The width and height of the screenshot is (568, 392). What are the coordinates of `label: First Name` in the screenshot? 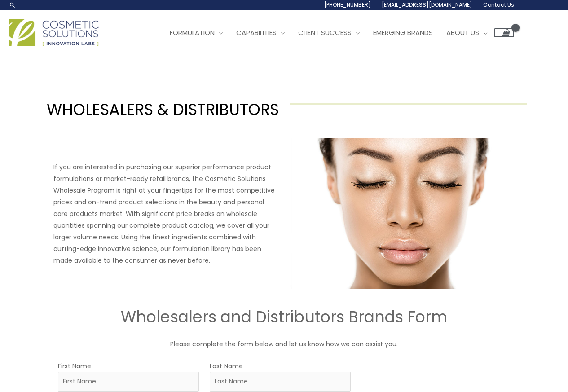 It's located at (74, 366).